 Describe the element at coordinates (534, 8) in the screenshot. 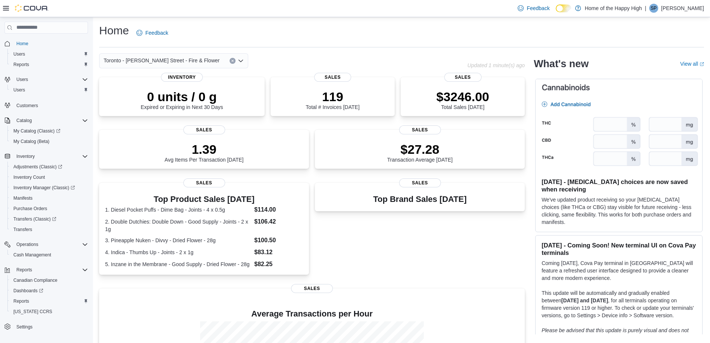

I see `a: Feedback` at that location.